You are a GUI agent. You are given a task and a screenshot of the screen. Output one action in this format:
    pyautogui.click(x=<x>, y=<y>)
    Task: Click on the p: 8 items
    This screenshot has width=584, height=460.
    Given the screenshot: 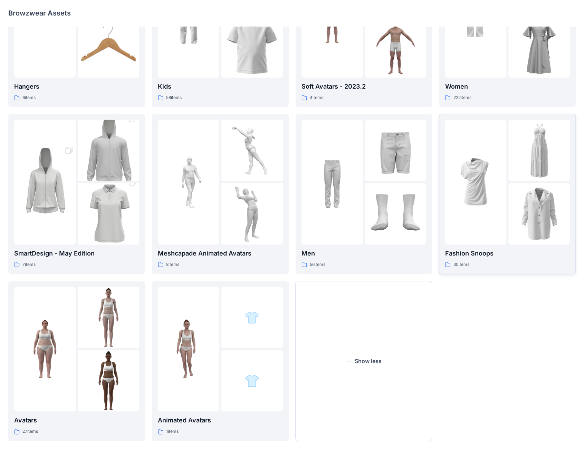 What is the action you would take?
    pyautogui.click(x=173, y=265)
    